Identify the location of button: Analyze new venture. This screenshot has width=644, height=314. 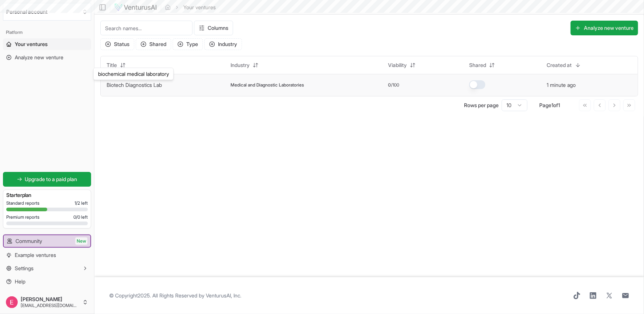
(604, 28).